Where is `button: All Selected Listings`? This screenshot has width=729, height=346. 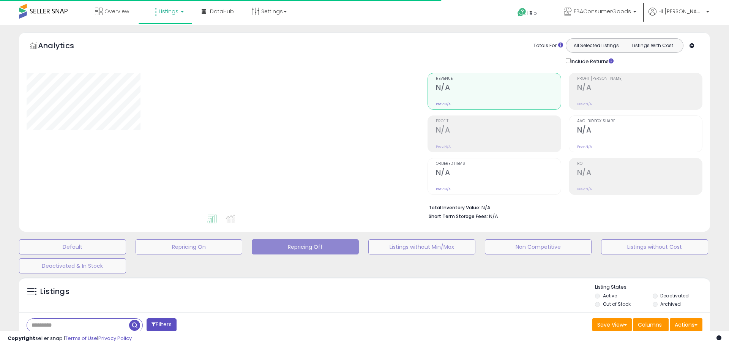 button: All Selected Listings is located at coordinates (596, 46).